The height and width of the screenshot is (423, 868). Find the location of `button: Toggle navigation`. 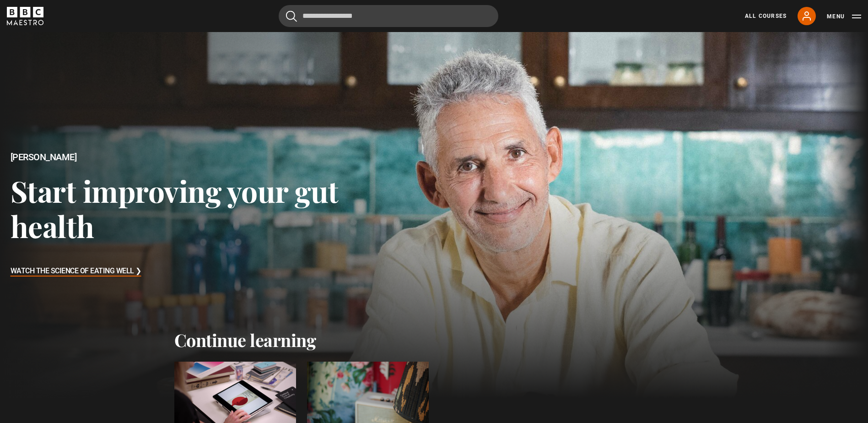

button: Toggle navigation is located at coordinates (844, 17).